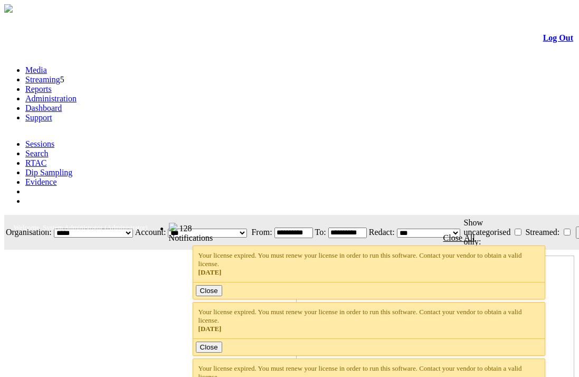  Describe the element at coordinates (360, 238) in the screenshot. I see `div: Notifications` at that location.